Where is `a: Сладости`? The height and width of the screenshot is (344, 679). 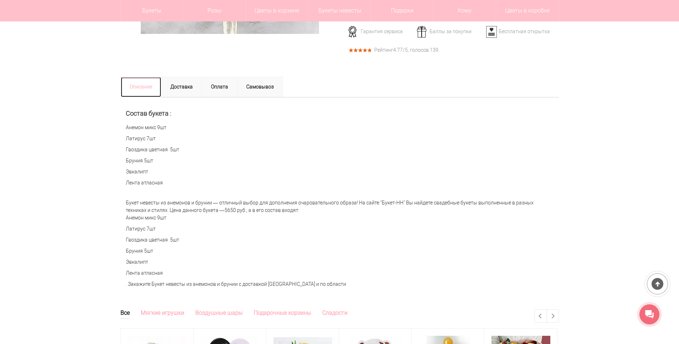 a: Сладости is located at coordinates (335, 313).